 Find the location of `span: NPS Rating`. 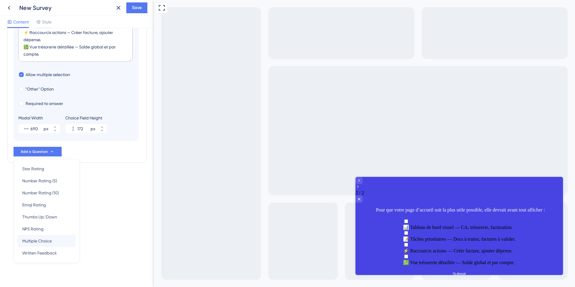

span: NPS Rating is located at coordinates (33, 229).